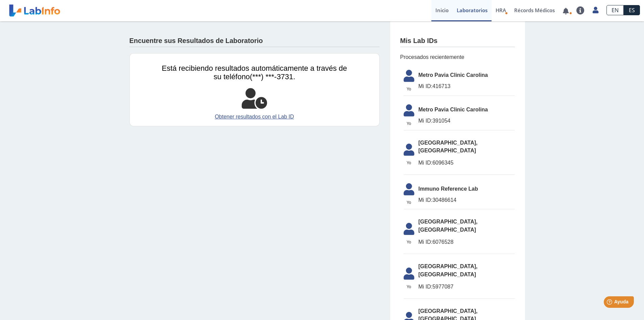 The width and height of the screenshot is (644, 320). I want to click on span: 416713, so click(467, 87).